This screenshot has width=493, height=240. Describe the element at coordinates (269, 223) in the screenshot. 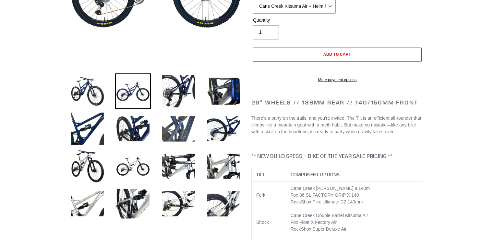

I see `td: Shock` at that location.